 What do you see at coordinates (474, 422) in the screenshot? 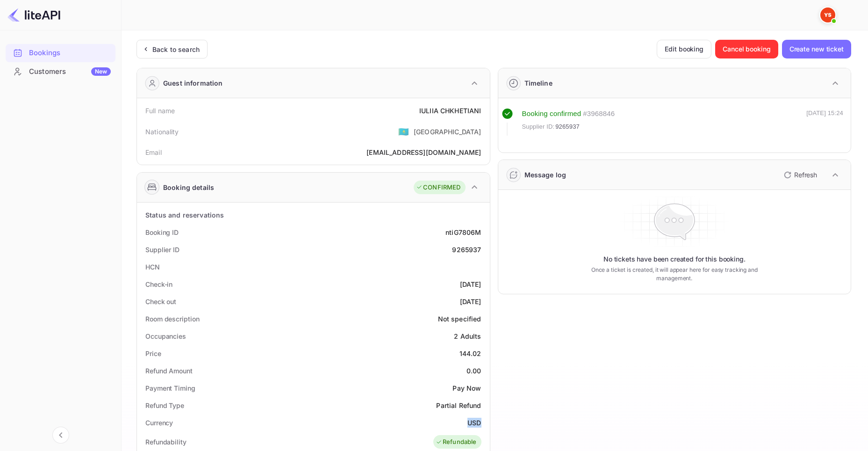
I see `div: USD` at bounding box center [474, 422].